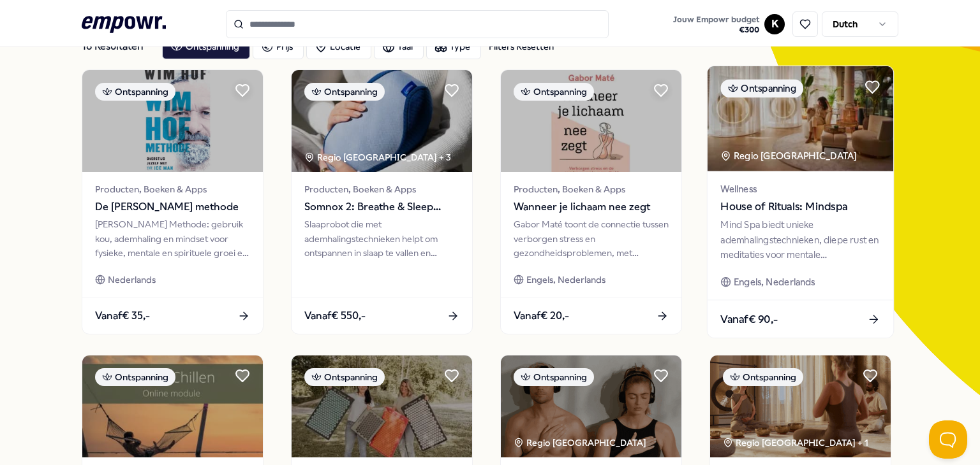 This screenshot has height=465, width=980. What do you see at coordinates (716, 25) in the screenshot?
I see `button: Jouw Empowr budget€300` at bounding box center [716, 25].